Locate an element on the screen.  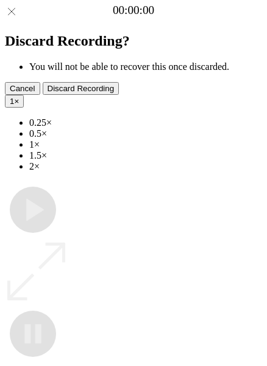
span: 1 is located at coordinates (12, 101).